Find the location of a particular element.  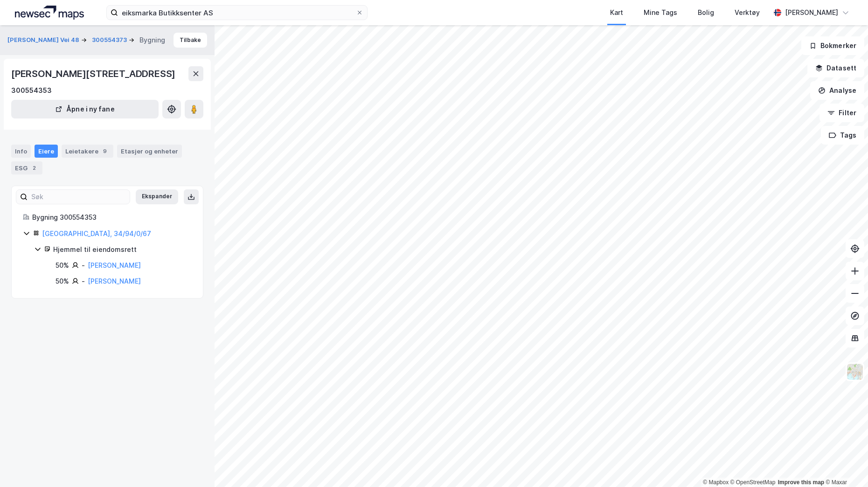

input: Søk på adresse, matrikkel, gårdeiere, leietakere eller personer is located at coordinates (237, 12).